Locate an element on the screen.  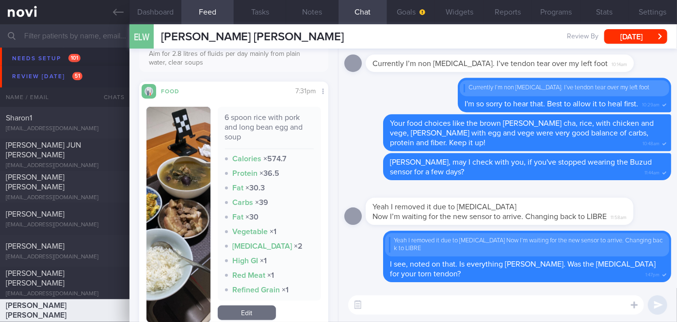
span: 10:29am is located at coordinates (651, 103).